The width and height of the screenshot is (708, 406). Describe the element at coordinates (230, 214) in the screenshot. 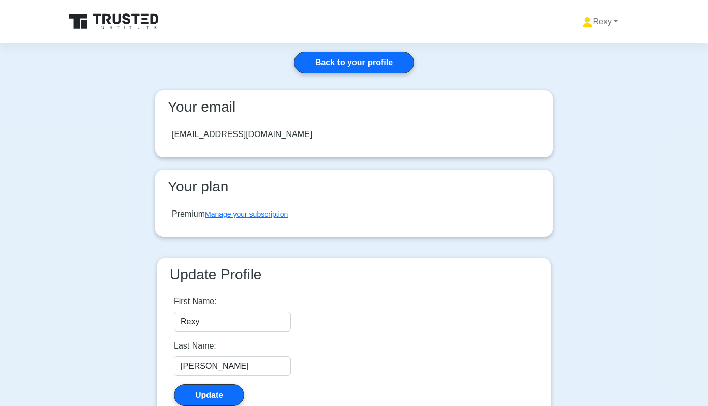

I see `div: Premium` at that location.